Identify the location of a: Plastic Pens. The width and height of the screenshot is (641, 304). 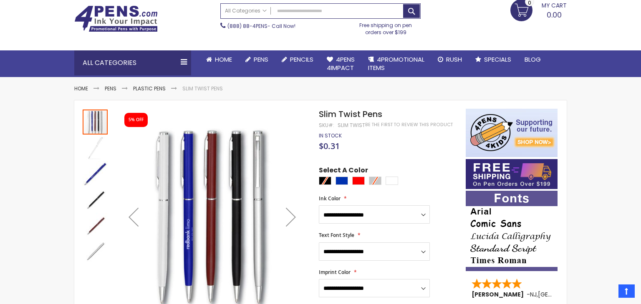
(149, 88).